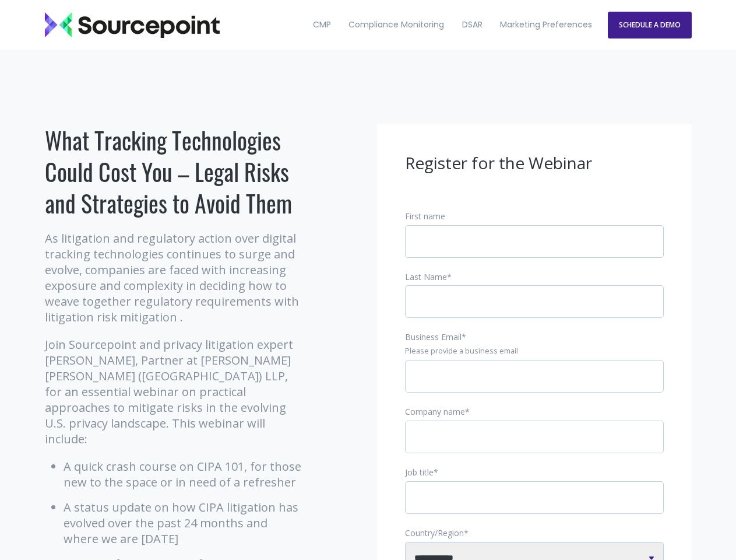 This screenshot has height=560, width=736. I want to click on h1: What Tracking Technologies Could Cost You – Legal Risks and Strategies to Avoid Them, so click(174, 171).